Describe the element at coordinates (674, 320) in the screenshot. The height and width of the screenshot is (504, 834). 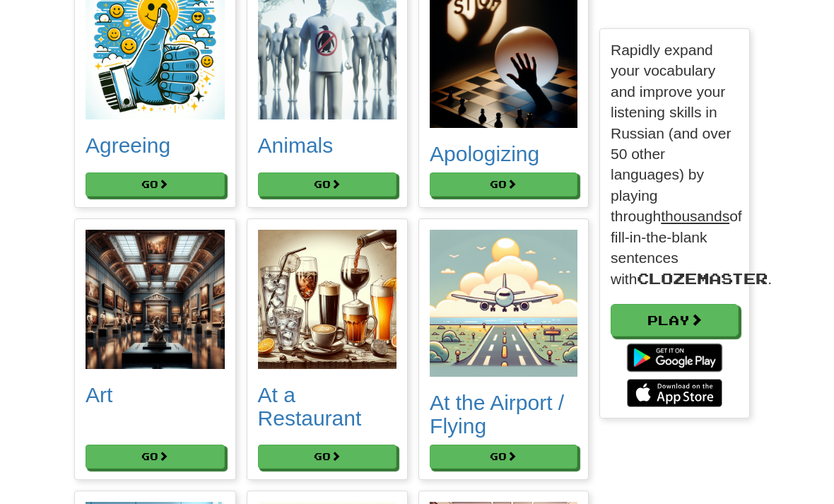
I see `a: Play` at that location.